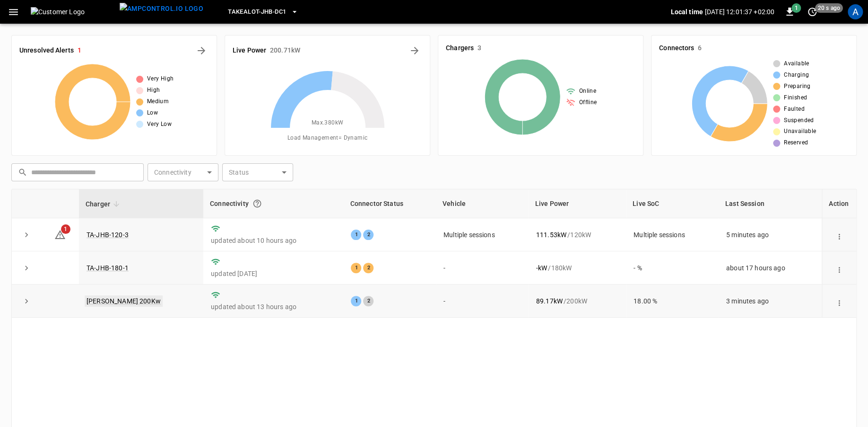 This screenshot has height=427, width=868. Describe the element at coordinates (263, 12) in the screenshot. I see `button: Takealot-JHB-DC1` at that location.